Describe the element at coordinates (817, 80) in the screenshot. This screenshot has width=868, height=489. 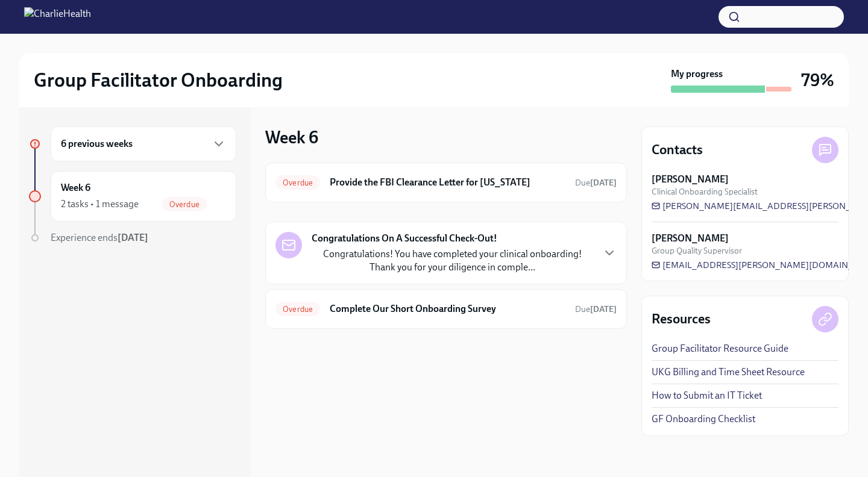
I see `h3: 79%` at that location.